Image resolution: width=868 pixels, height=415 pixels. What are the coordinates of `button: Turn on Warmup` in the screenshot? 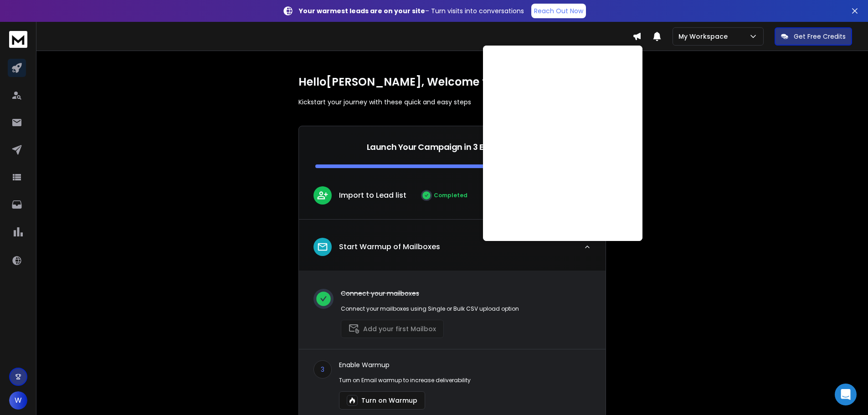 It's located at (382, 400).